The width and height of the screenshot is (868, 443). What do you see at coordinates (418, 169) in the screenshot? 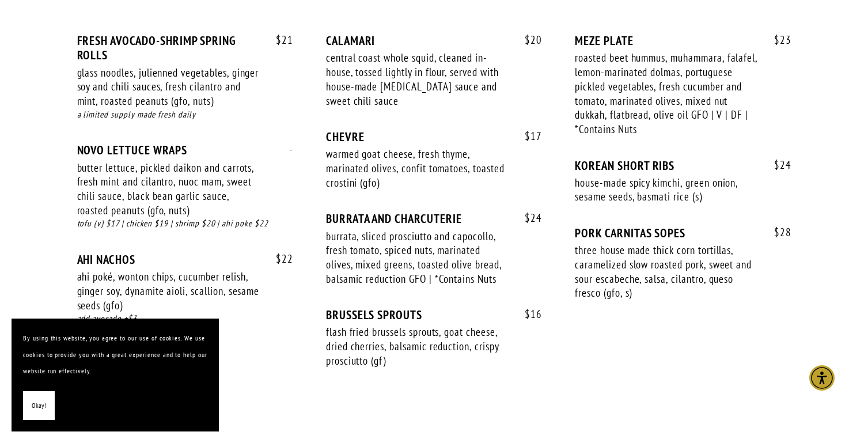
I see `div: warmed goat cheese, fresh thyme, marinated olives, confit tomatoes, toasted crostini (gfo)` at bounding box center [418, 169].